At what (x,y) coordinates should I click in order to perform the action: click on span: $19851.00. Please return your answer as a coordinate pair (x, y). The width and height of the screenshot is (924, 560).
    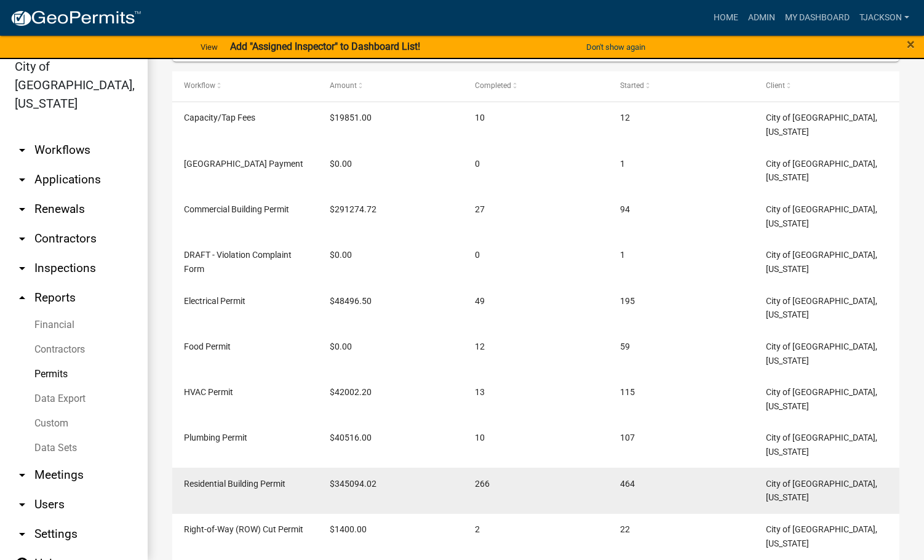
    Looking at the image, I should click on (351, 117).